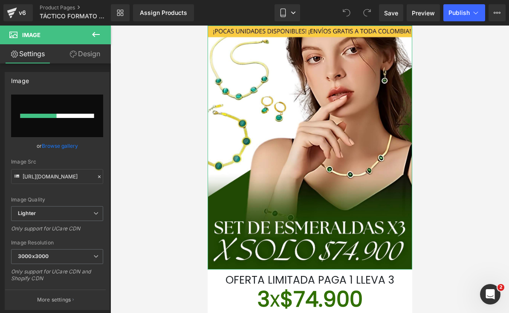 The height and width of the screenshot is (313, 509). I want to click on div: Image Resolution, so click(57, 243).